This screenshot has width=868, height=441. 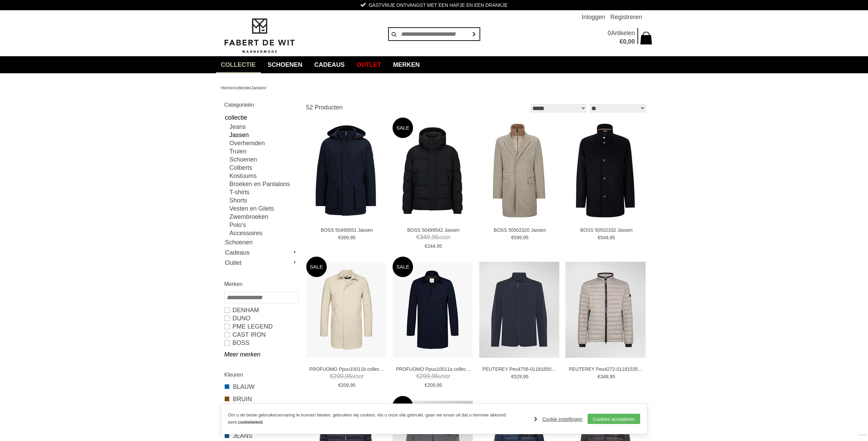 I want to click on a: BOSS, so click(x=261, y=343).